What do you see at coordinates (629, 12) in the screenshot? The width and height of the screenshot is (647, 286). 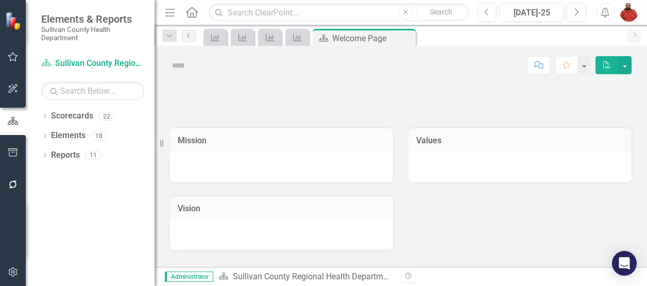 I see `button: Will Valdez` at bounding box center [629, 12].